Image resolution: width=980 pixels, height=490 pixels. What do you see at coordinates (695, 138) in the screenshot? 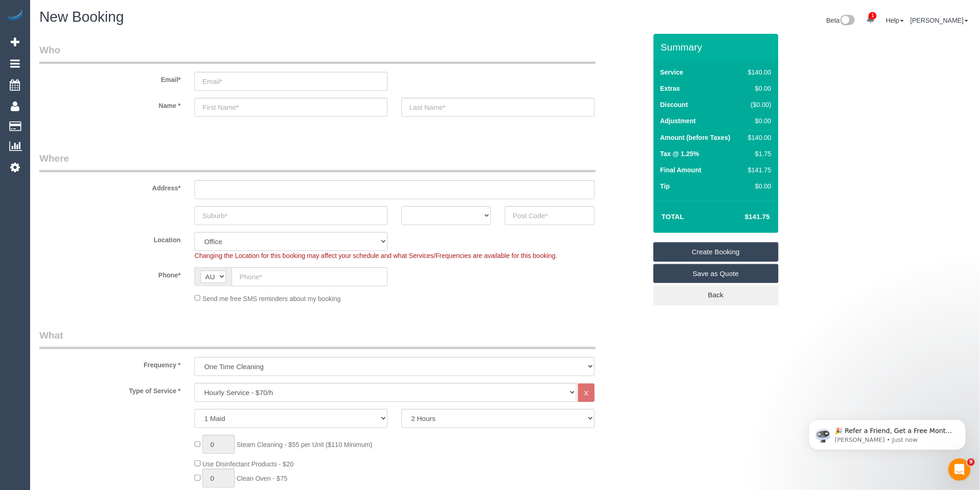
I see `label: Amount (before Taxes)` at bounding box center [695, 138].